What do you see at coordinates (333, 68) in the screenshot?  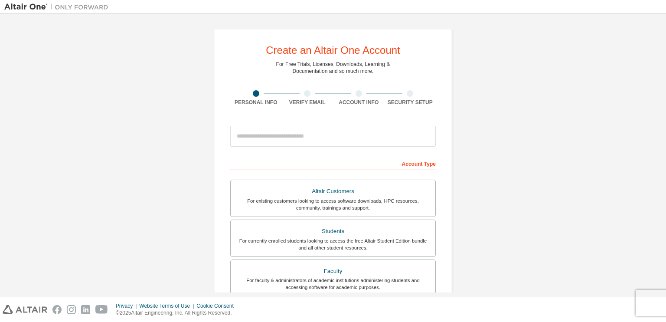 I see `div: For Free Trials, Licenses, Downloads, Learning & Documentation and so much more.` at bounding box center [333, 68].